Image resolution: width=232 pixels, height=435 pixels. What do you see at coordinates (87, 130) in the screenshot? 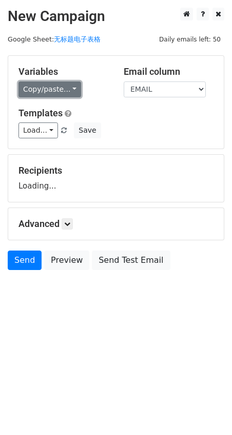
I see `button: Save` at bounding box center [87, 130].